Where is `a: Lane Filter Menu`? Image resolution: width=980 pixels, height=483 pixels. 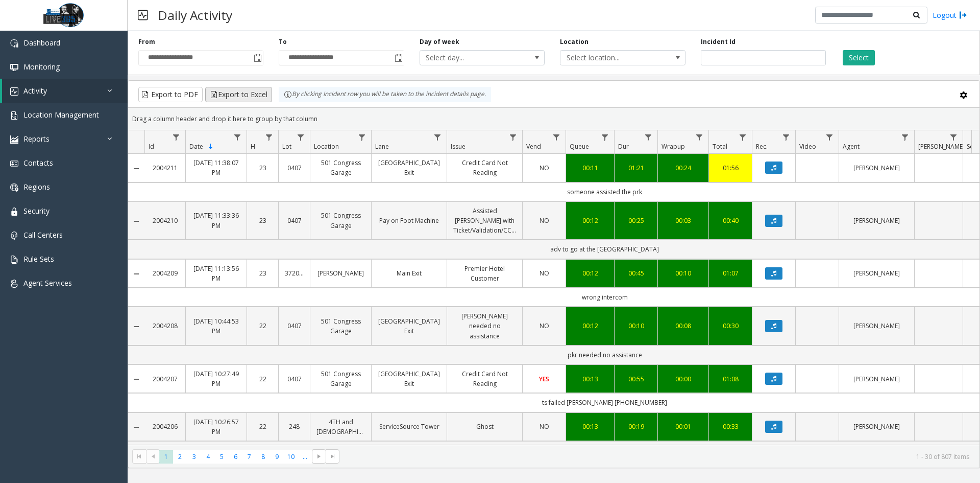 a: Lane Filter Menu is located at coordinates (437, 137).